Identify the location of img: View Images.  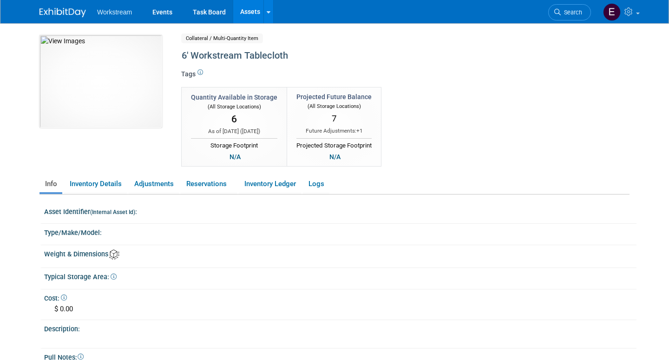
(101, 81).